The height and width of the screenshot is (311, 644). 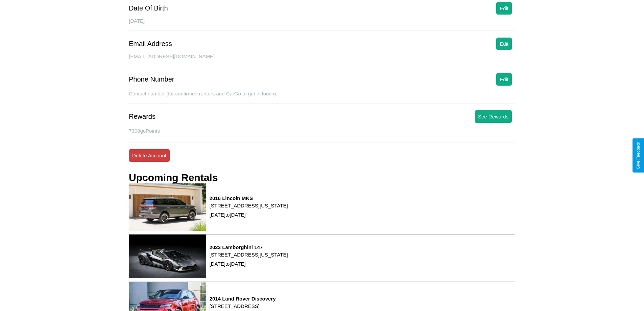 What do you see at coordinates (249, 198) in the screenshot?
I see `h3: 2016 Lincoln MKS` at bounding box center [249, 198].